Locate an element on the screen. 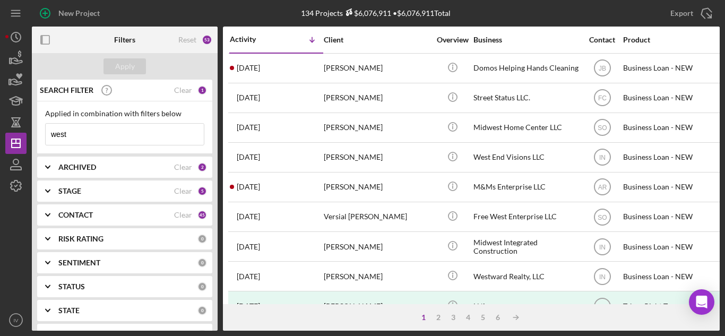  div: West End Visions LLC is located at coordinates (527, 157).